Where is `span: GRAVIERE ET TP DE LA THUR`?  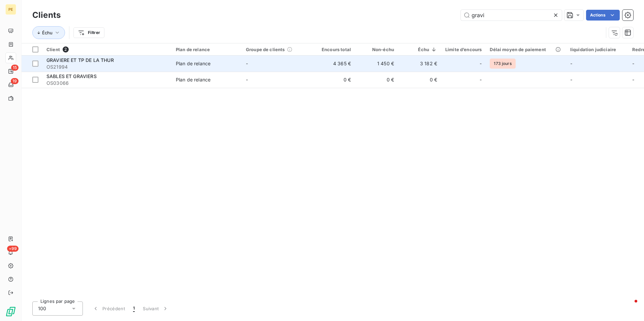
span: GRAVIERE ET TP DE LA THUR is located at coordinates (80, 60).